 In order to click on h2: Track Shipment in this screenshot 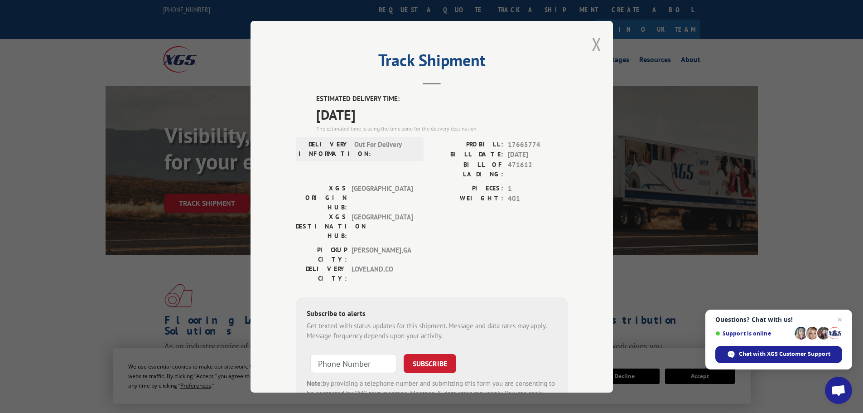, I will do `click(432, 63)`.